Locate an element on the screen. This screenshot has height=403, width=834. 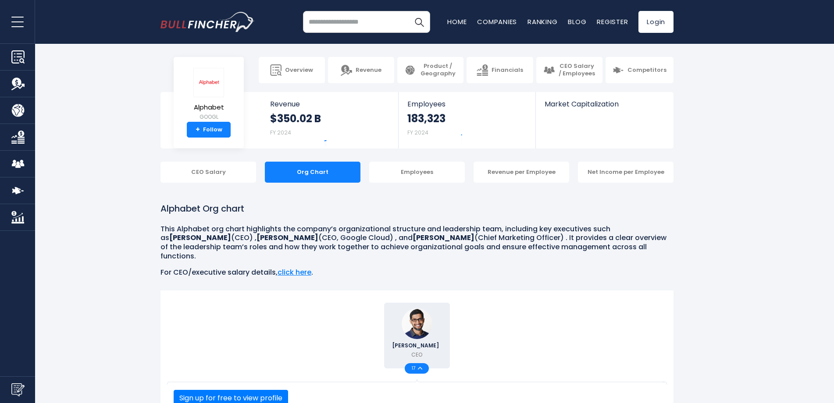
div: Employees is located at coordinates (417, 172).